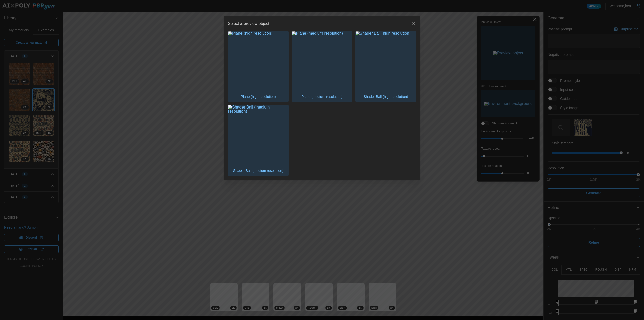 The height and width of the screenshot is (320, 644). What do you see at coordinates (322, 67) in the screenshot?
I see `button: Plane (medium resolution)Plane (medium resolution)` at bounding box center [322, 67].